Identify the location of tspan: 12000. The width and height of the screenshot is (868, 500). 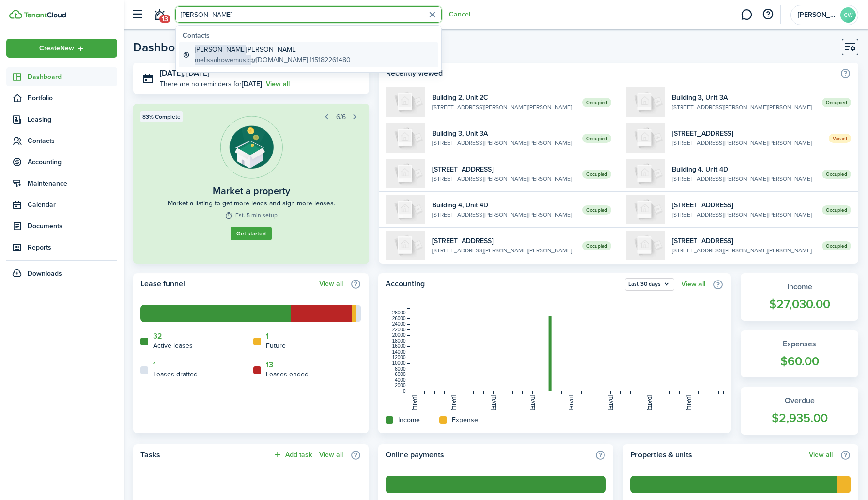
(399, 357).